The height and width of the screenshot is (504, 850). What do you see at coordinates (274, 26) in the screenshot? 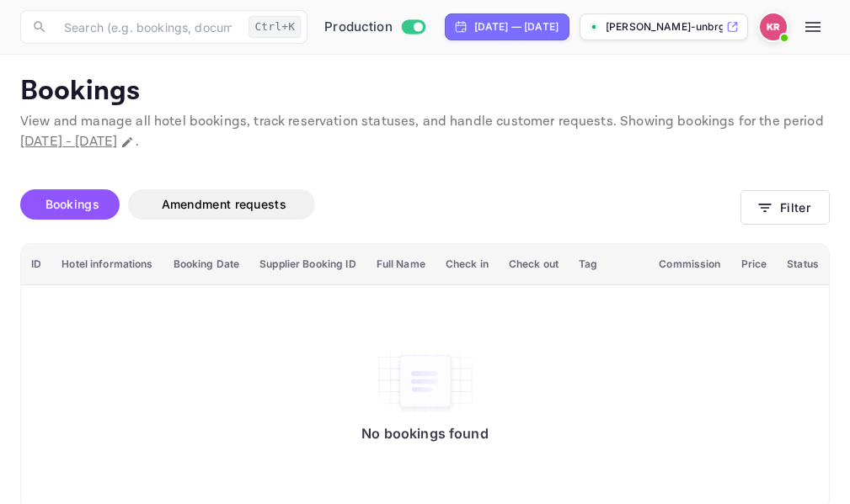
I see `div: Ctrl+K` at bounding box center [274, 26].